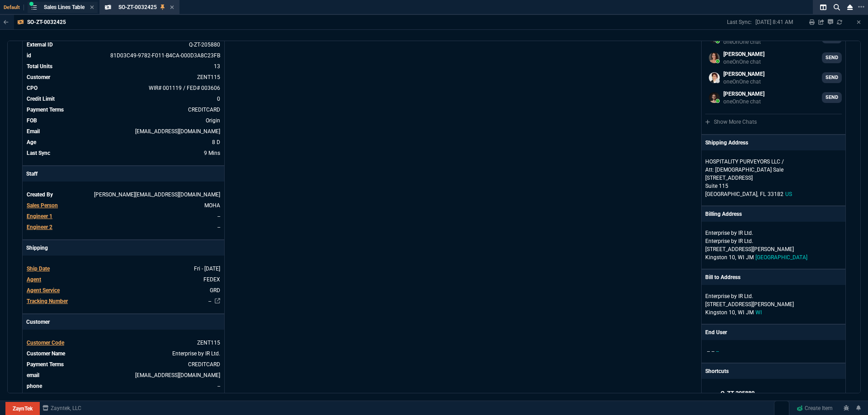 This screenshot has width=868, height=415. Describe the element at coordinates (861, 7) in the screenshot. I see `nx-icon: Open New Tab` at that location.